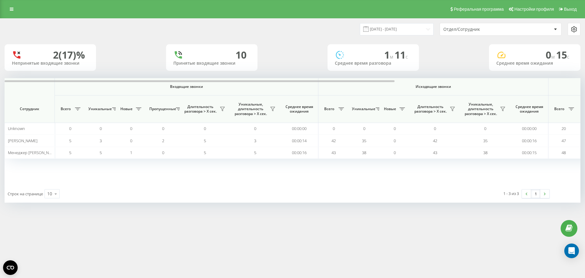 This screenshot has height=278, width=585. Describe the element at coordinates (30, 109) in the screenshot. I see `span: Сотрудник` at that location.